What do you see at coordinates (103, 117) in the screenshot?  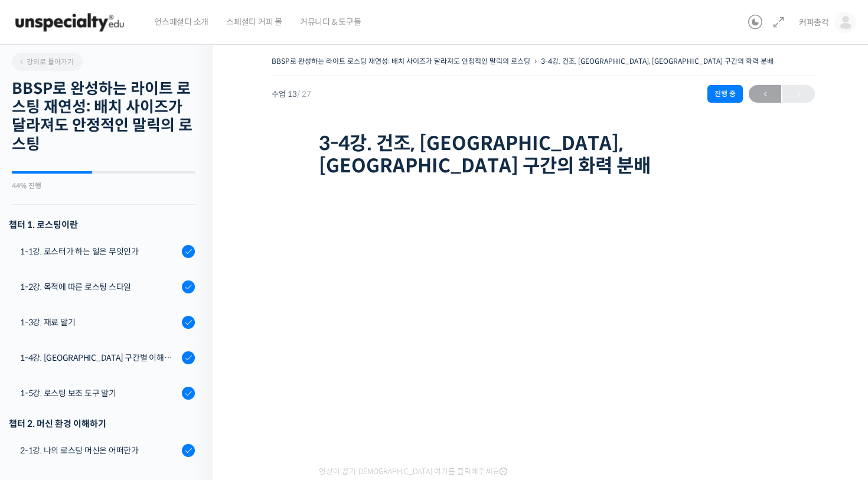 I see `h2: BBSP로 완성하는 라이트 로스팅 재연성: 배치 사이즈가 달라져도 안정적인 말릭의 로스팅` at bounding box center [103, 117].